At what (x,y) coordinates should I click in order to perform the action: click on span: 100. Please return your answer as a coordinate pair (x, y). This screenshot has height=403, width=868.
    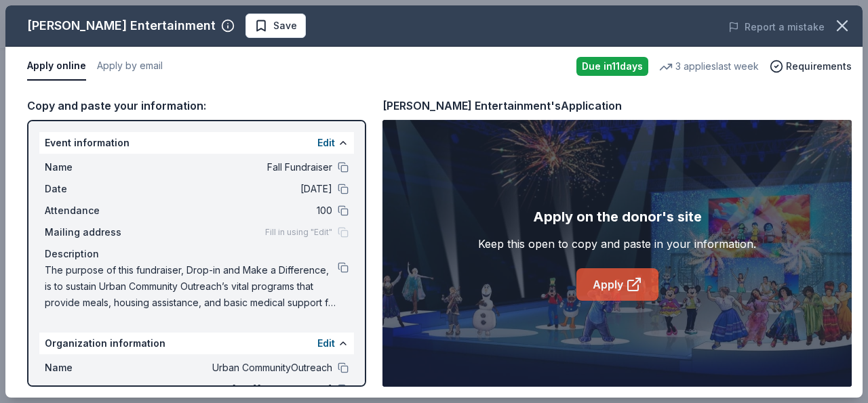
    Looking at the image, I should click on (234, 211).